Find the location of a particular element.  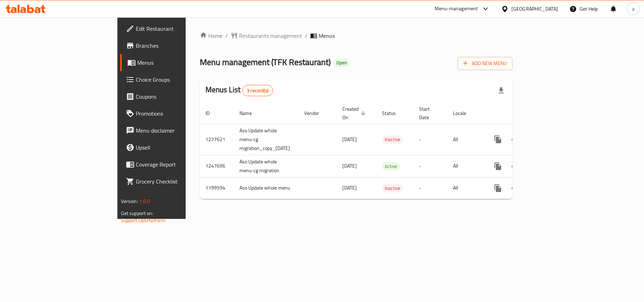

a: Restaurants management is located at coordinates (267, 36).